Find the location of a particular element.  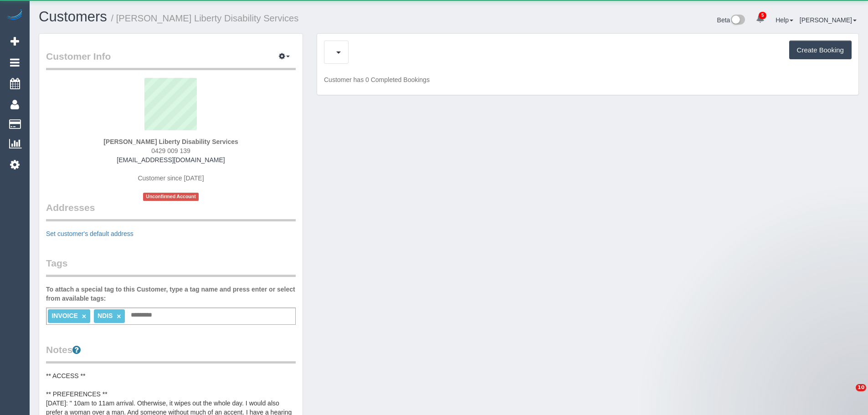

img: Automaid Logo is located at coordinates (15, 15).